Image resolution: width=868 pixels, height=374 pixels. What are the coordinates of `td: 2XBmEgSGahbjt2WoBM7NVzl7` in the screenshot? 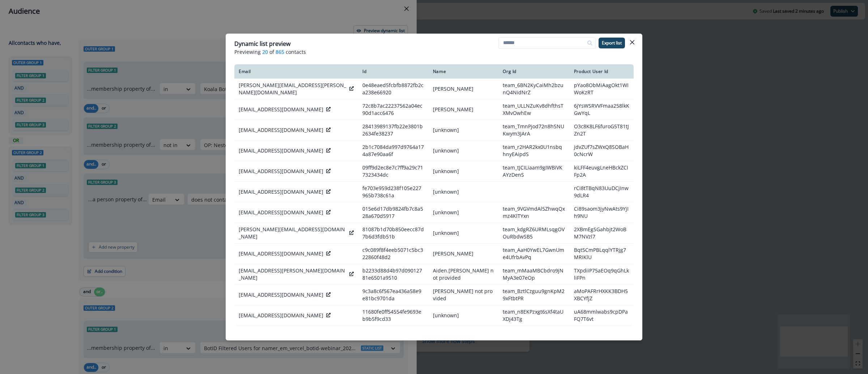 It's located at (601, 233).